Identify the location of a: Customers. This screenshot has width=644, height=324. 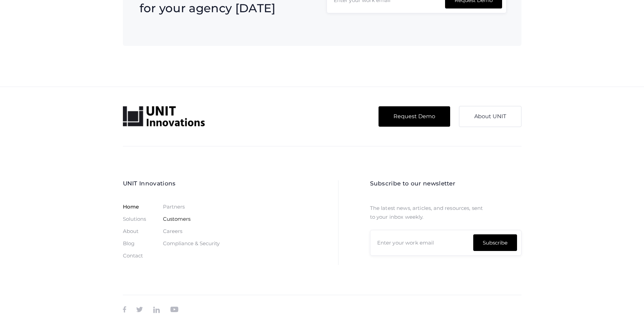
(177, 219).